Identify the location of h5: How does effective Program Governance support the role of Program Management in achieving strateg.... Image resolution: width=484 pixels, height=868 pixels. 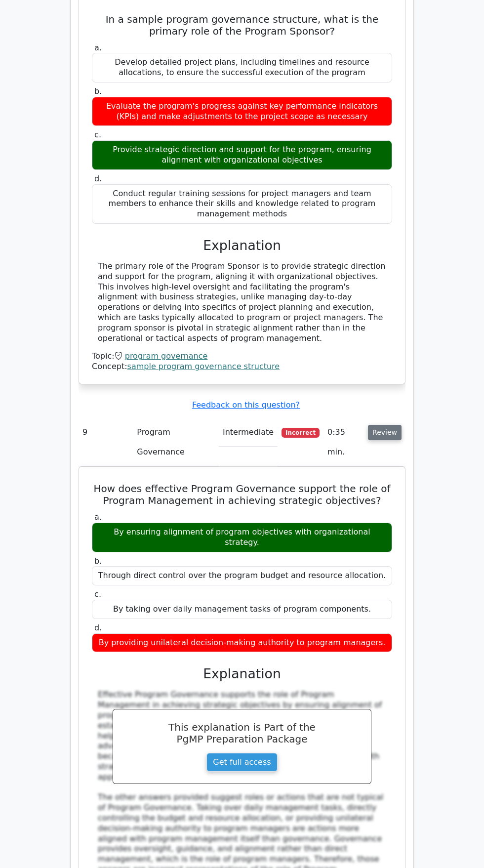
(242, 495).